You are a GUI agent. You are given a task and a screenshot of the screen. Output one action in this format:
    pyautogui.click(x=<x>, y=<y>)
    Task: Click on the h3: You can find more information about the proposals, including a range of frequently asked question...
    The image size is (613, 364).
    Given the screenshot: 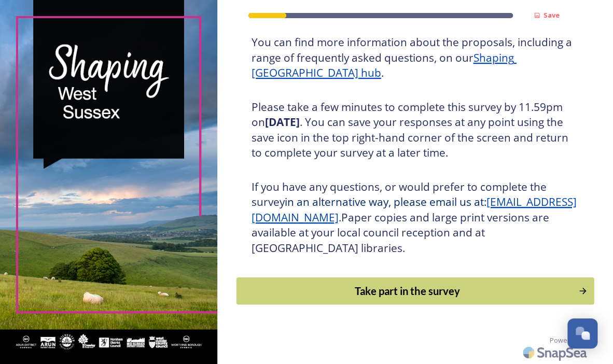 What is the action you would take?
    pyautogui.click(x=415, y=57)
    